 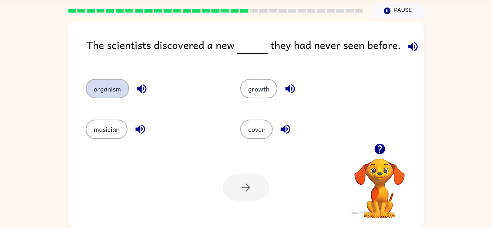 What do you see at coordinates (107, 129) in the screenshot?
I see `button: musician` at bounding box center [107, 129].